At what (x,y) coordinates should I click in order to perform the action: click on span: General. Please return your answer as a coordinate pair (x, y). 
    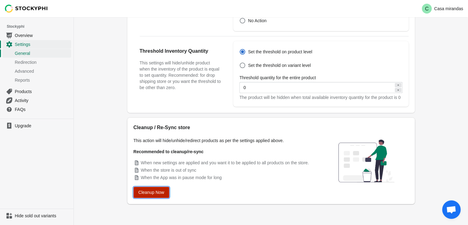
    Looking at the image, I should click on (42, 53).